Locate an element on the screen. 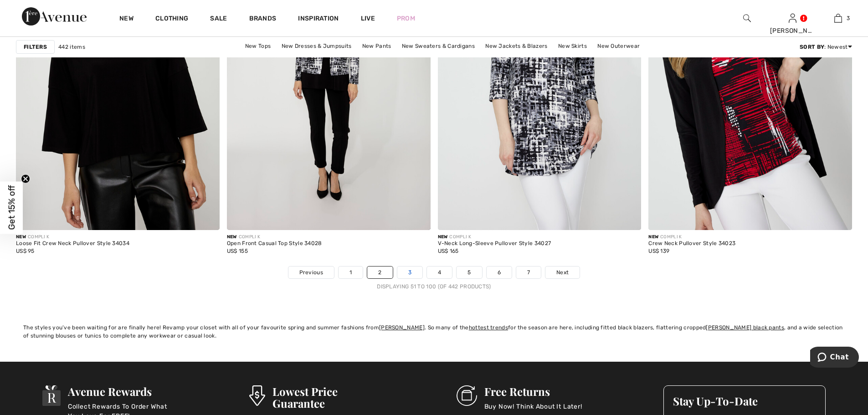  nav: Page navigation is located at coordinates (434, 278).